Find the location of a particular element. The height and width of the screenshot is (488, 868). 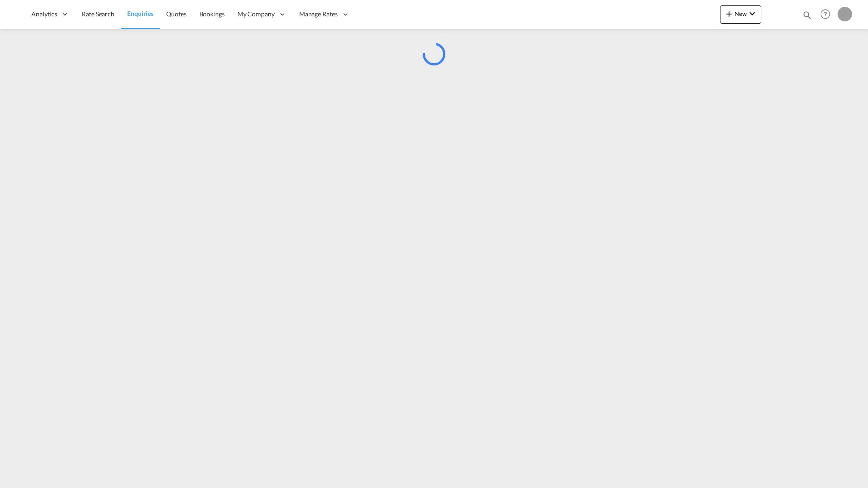

span: Analytics is located at coordinates (44, 14).